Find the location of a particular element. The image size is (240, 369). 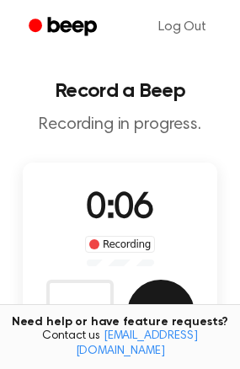

a: Log Out is located at coordinates (182, 27).